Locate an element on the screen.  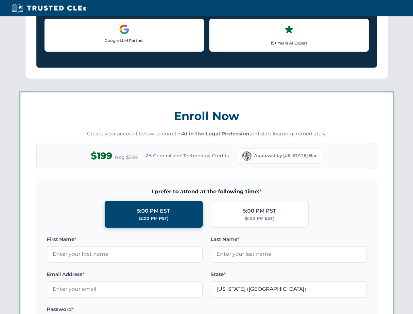
img: Trusted CLEs is located at coordinates (49, 8).